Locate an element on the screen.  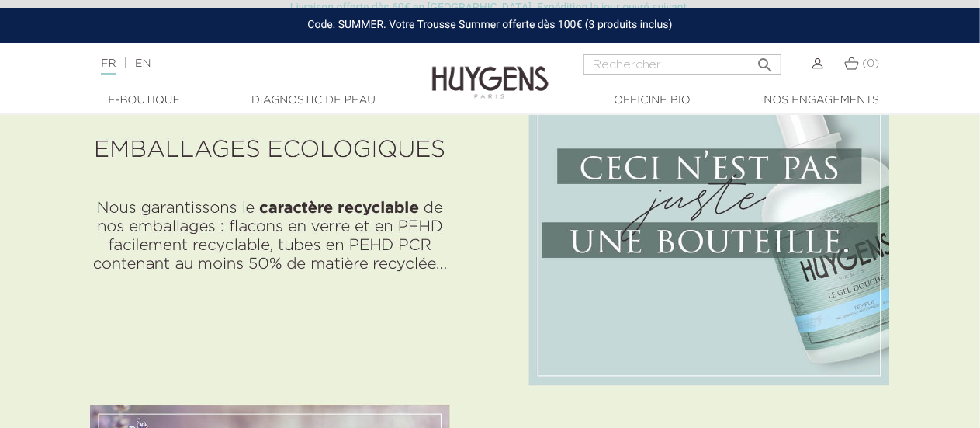
input: Rechercher is located at coordinates (683, 64).